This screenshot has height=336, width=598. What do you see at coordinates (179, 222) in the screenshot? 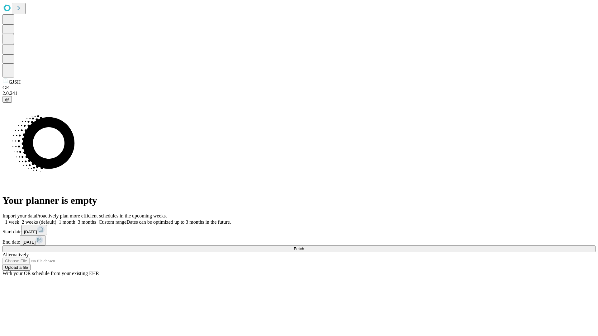
I see `span: Dates can be optimized up to 3 months in the future.` at bounding box center [179, 222].